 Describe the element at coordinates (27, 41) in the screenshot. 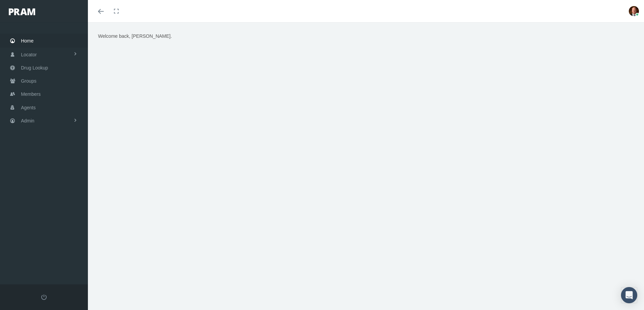

I see `span: Home` at that location.